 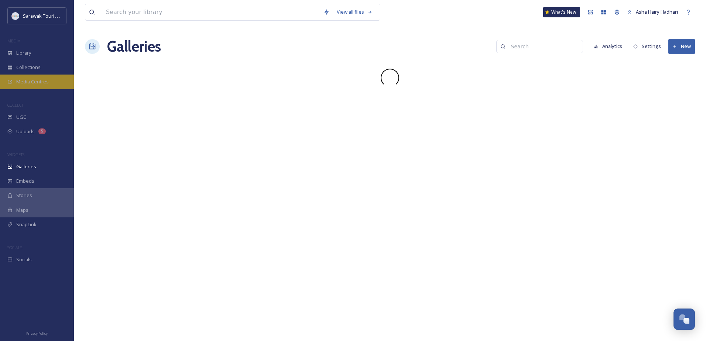 I want to click on input: Search, so click(x=543, y=47).